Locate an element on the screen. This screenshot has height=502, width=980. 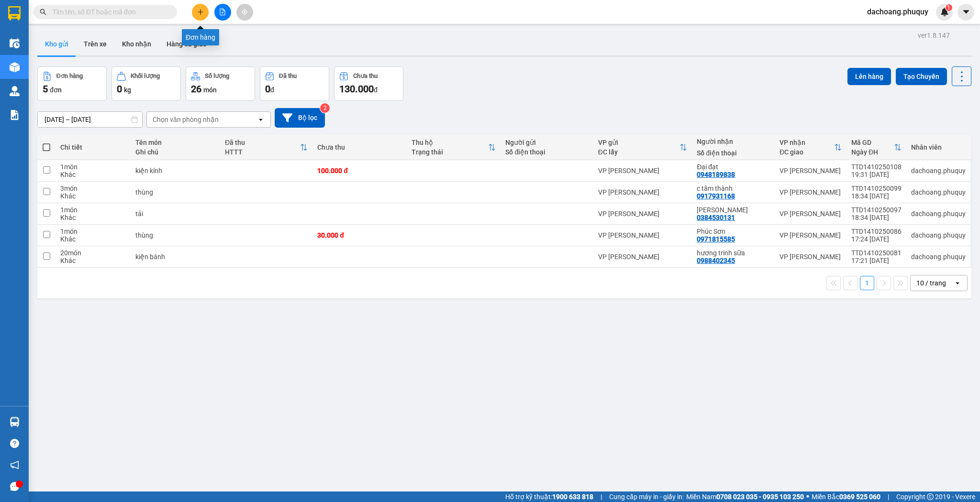
div: 0384530131 is located at coordinates (716, 217).